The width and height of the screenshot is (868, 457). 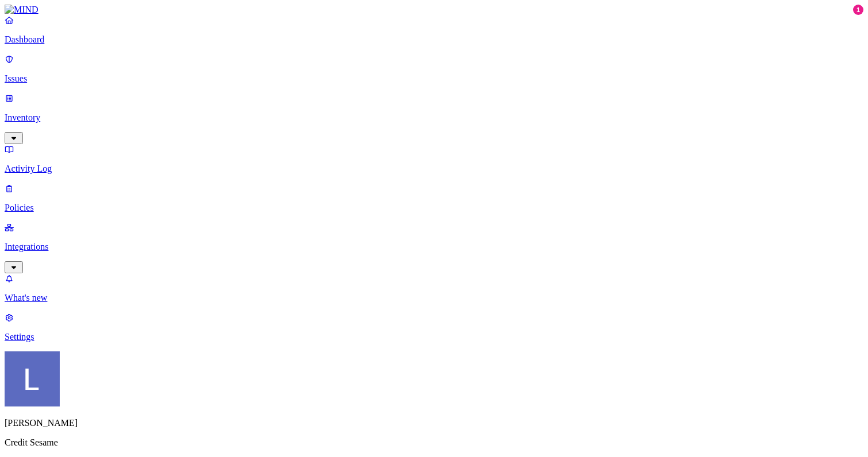 What do you see at coordinates (434, 327) in the screenshot?
I see `a: Settings` at bounding box center [434, 327].